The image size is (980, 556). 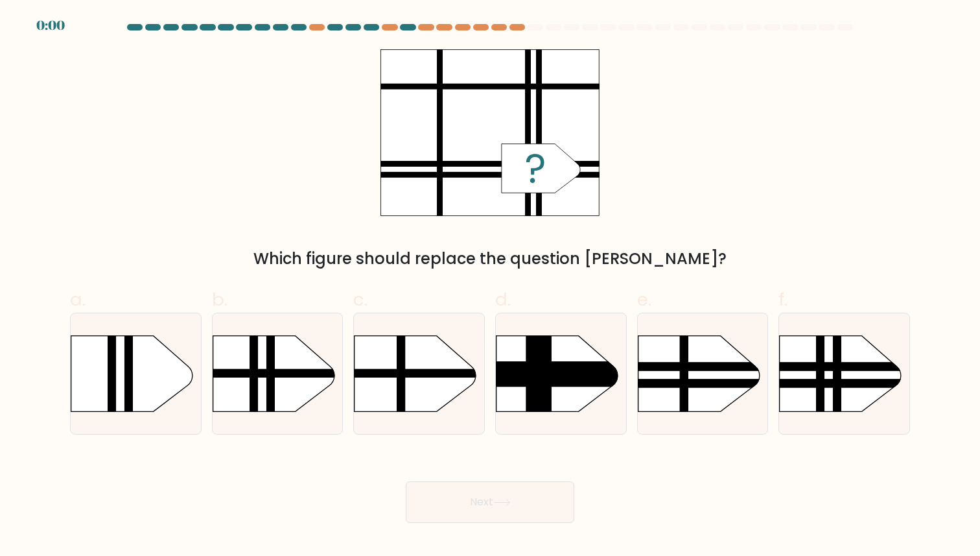 What do you see at coordinates (490, 501) in the screenshot?
I see `button: Next` at bounding box center [490, 501].